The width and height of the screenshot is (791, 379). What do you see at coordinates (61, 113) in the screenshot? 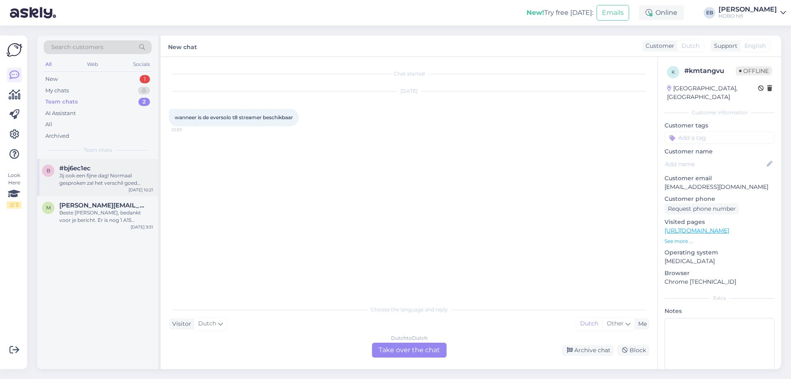
I see `div: AI Assistant` at bounding box center [61, 113].